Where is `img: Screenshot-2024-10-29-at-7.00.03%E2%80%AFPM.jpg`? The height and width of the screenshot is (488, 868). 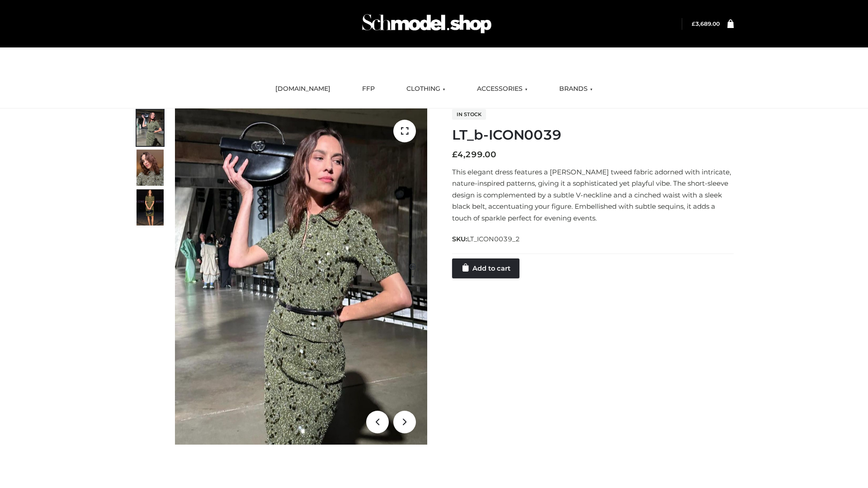 img: Screenshot-2024-10-29-at-7.00.03%E2%80%AFPM.jpg is located at coordinates (150, 167).